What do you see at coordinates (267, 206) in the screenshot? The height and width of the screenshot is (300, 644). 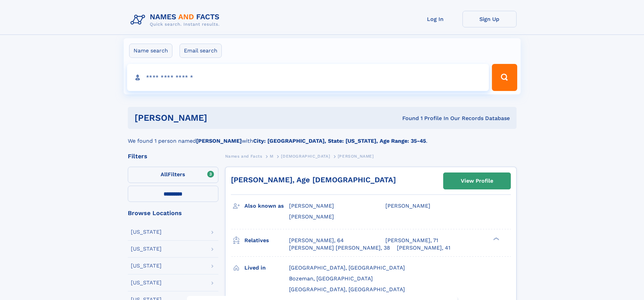 I see `h3: Also known as` at bounding box center [267, 206].